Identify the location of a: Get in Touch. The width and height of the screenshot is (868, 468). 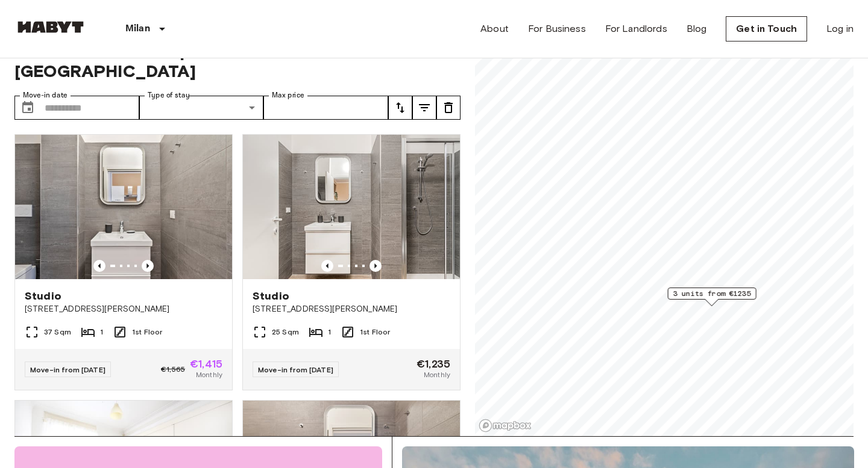
(766, 29).